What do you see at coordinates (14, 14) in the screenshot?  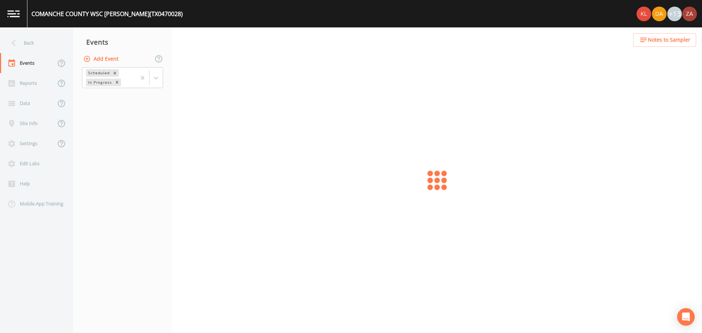 I see `img: logo` at bounding box center [14, 14].